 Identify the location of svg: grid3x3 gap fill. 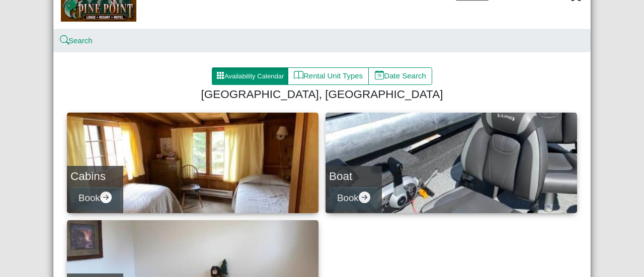
(221, 76).